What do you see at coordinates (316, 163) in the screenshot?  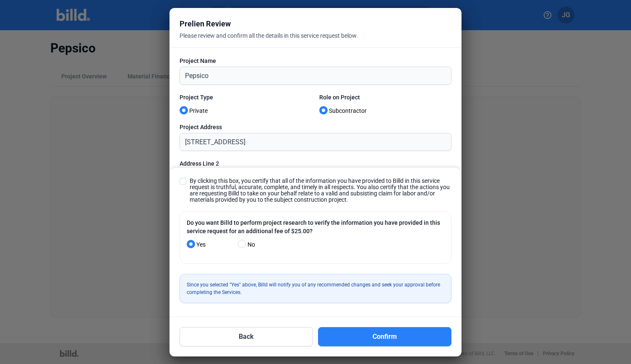 I see `div: Address Line 2` at bounding box center [316, 163].